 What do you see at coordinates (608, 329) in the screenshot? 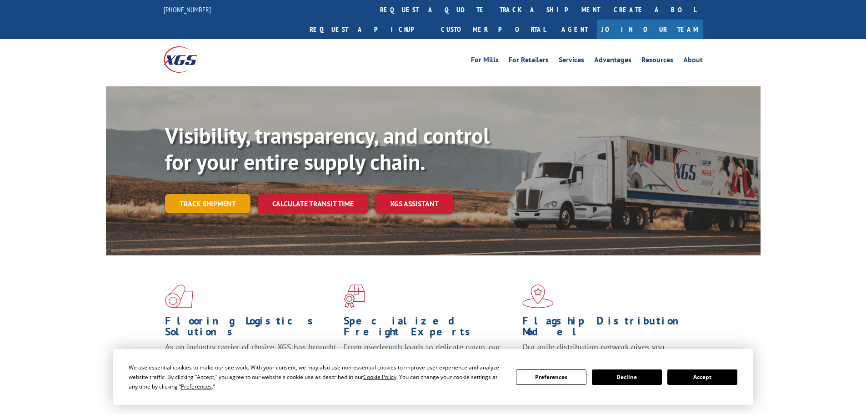
I see `h1: Flagship Distribution Model` at bounding box center [608, 329].